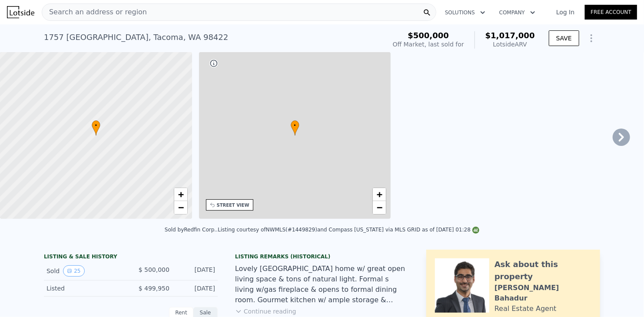 Image resolution: width=644 pixels, height=317 pixels. Describe the element at coordinates (154, 289) in the screenshot. I see `span: $ 499,950` at that location.